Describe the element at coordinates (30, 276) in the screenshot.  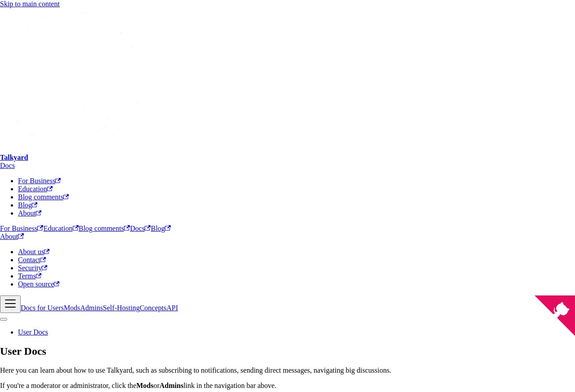
I see `span: Terms` at that location.